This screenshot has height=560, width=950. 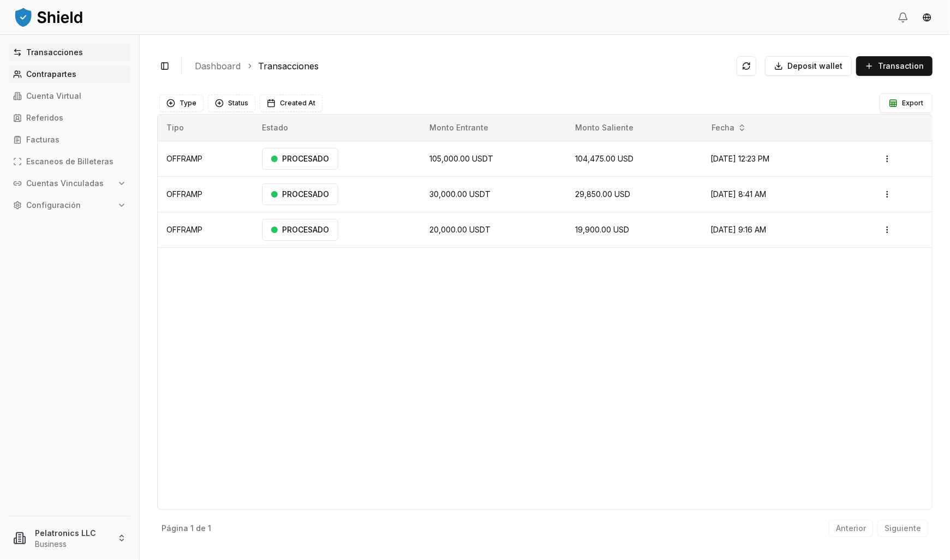 I want to click on button: Configuración, so click(x=69, y=205).